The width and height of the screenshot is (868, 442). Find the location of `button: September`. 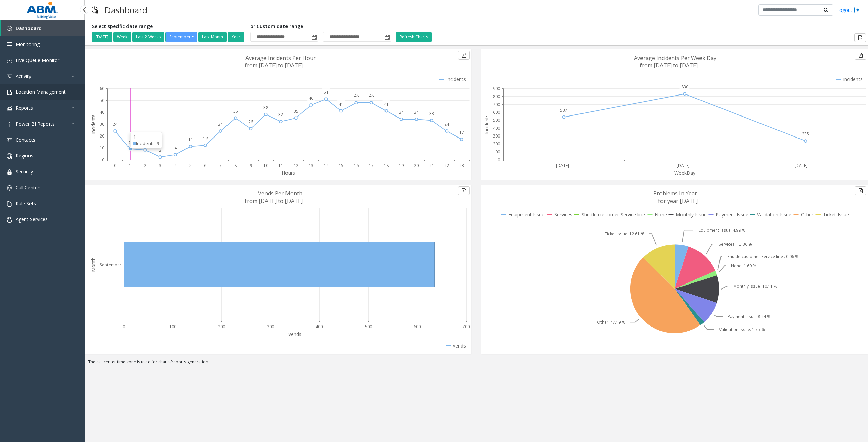

button: September is located at coordinates (181, 37).